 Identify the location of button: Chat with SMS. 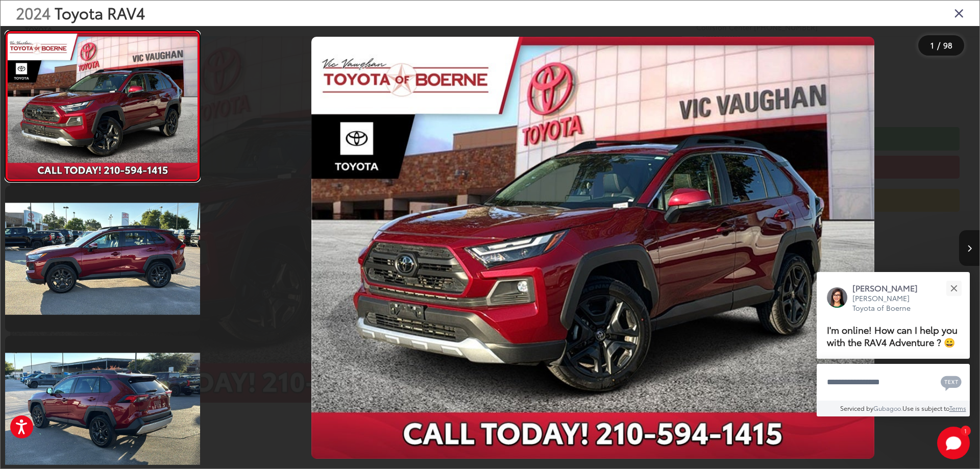
(951, 382).